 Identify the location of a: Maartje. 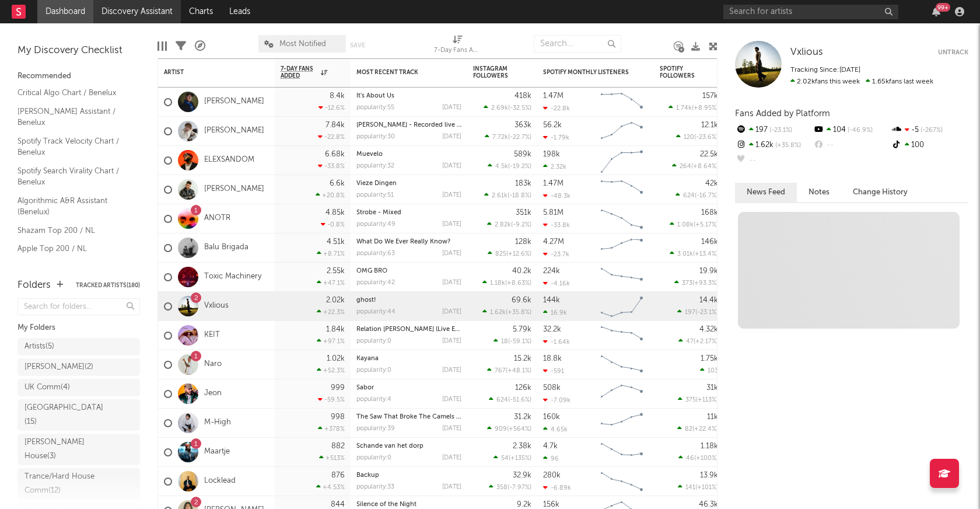
(217, 452).